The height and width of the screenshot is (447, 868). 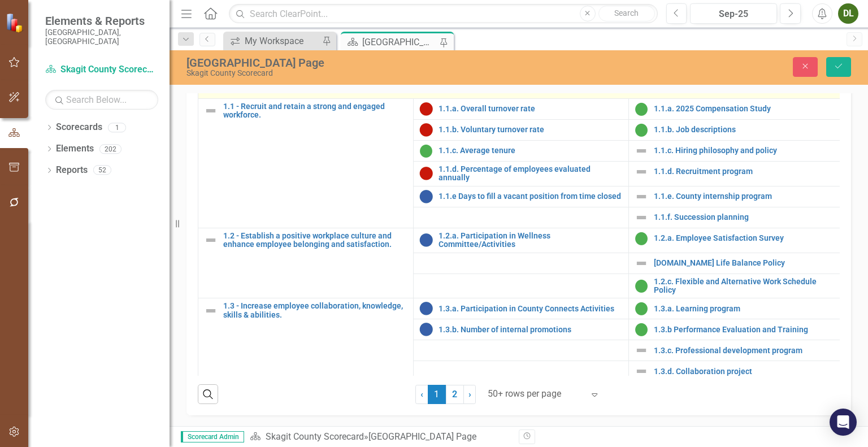 I want to click on a: 1.1.b. Job descriptions, so click(x=746, y=129).